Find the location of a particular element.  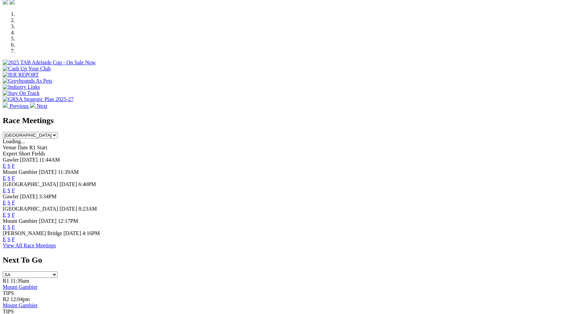

span: 11:39AM is located at coordinates (68, 172).